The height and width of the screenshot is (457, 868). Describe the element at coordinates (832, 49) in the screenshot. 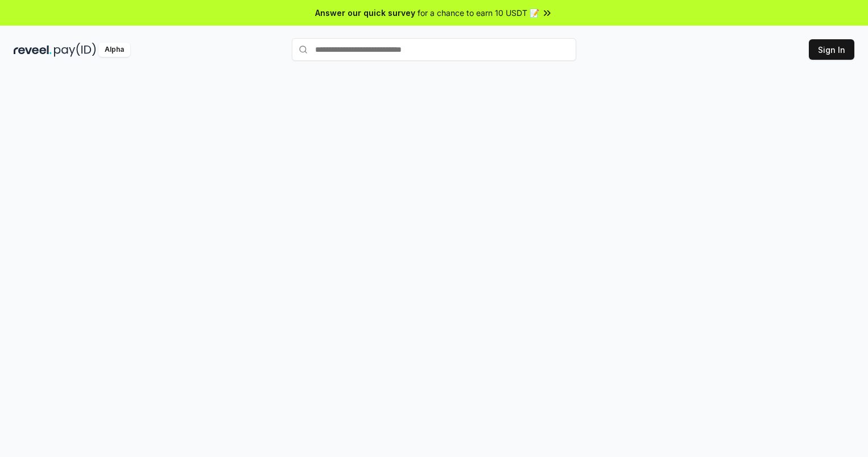

I see `button: Sign In` at that location.